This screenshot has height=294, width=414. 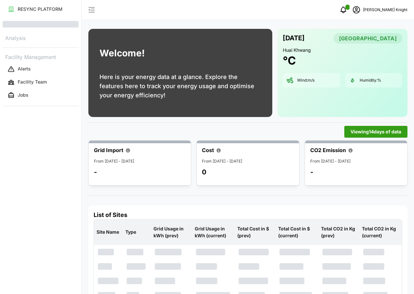 What do you see at coordinates (41, 95) in the screenshot?
I see `button: Jobs` at bounding box center [41, 95].